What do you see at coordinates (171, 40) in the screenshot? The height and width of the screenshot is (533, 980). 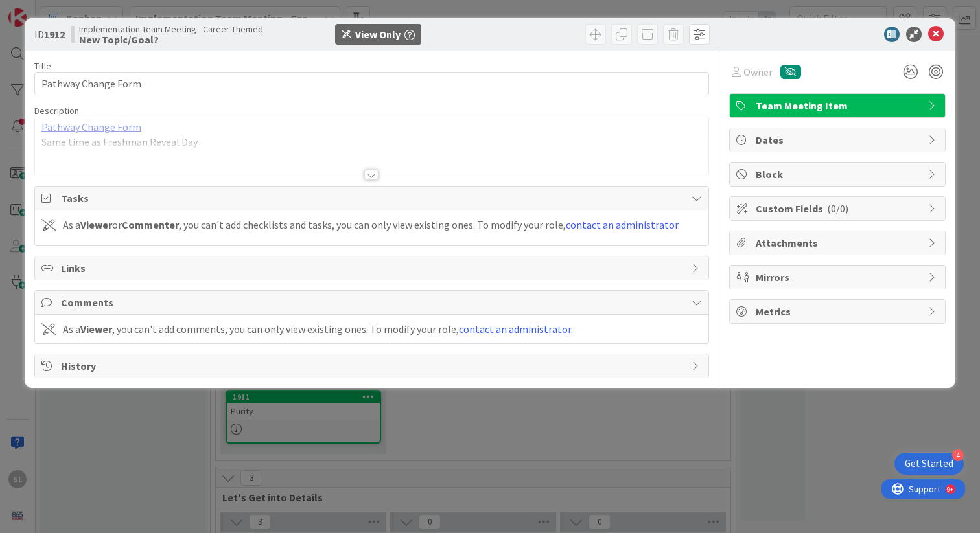 I see `b: New Topic/Goal?` at bounding box center [171, 40].